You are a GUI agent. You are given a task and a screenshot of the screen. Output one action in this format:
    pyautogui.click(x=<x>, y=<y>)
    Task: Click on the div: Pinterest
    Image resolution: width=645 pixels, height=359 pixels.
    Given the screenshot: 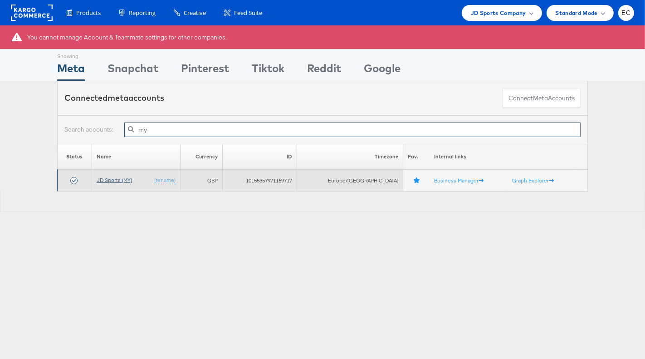 What is the action you would take?
    pyautogui.click(x=205, y=70)
    